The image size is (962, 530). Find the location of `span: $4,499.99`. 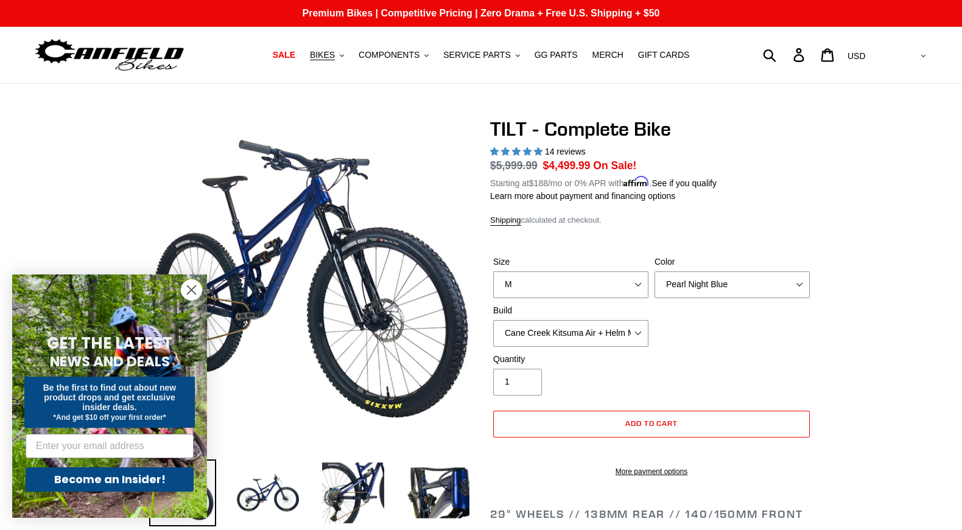

span: $4,499.99 is located at coordinates (567, 166).